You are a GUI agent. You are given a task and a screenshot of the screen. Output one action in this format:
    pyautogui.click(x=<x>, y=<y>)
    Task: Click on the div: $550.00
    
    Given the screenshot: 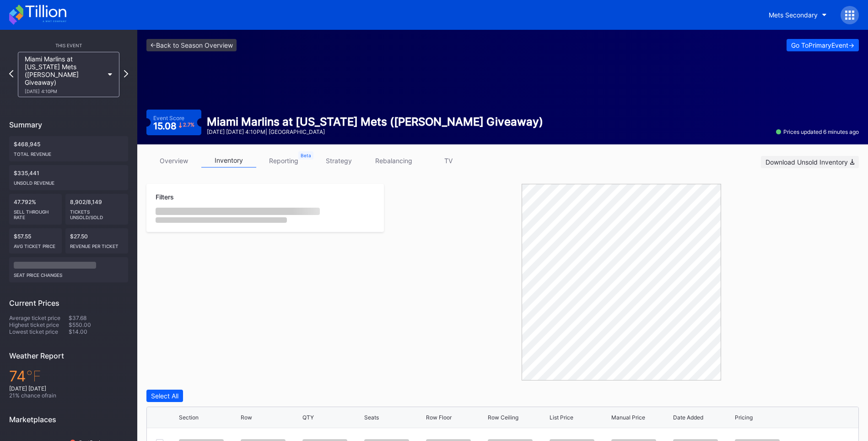 What is the action you would take?
    pyautogui.click(x=98, y=325)
    